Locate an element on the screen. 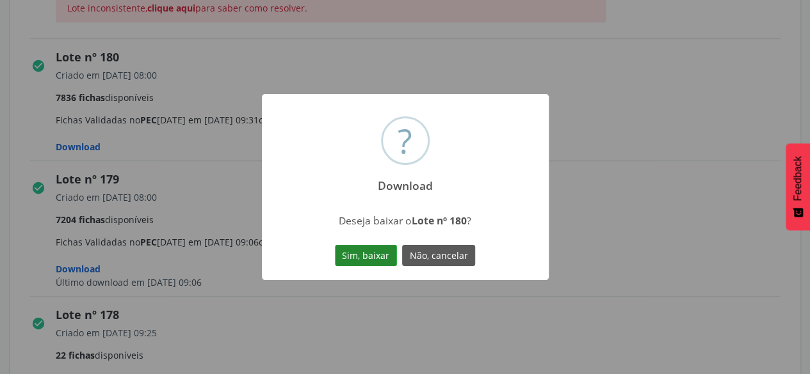 This screenshot has height=374, width=810. button: Feedback - Mostrar pesquisa is located at coordinates (797, 187).